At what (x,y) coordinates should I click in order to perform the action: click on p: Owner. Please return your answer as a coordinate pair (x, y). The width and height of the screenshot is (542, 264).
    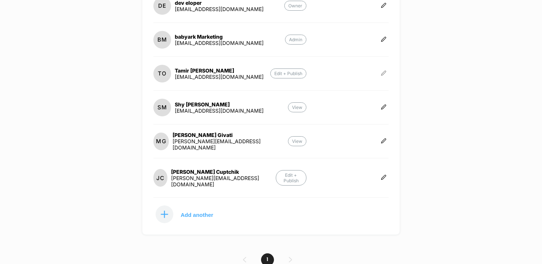
    Looking at the image, I should click on (295, 6).